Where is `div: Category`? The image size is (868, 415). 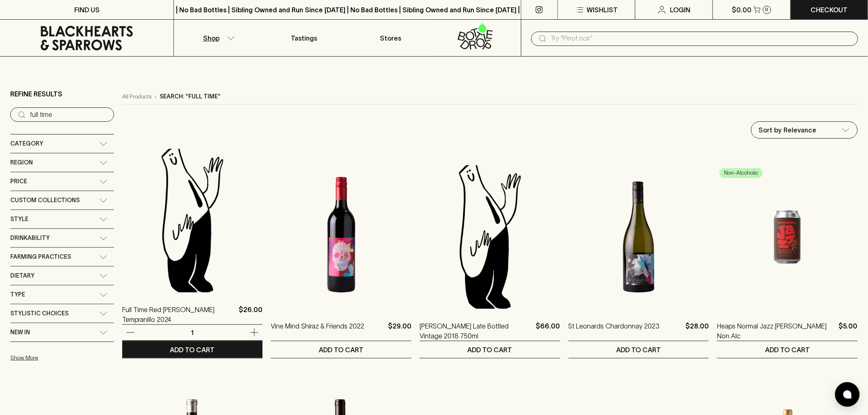 div: Category is located at coordinates (62, 143).